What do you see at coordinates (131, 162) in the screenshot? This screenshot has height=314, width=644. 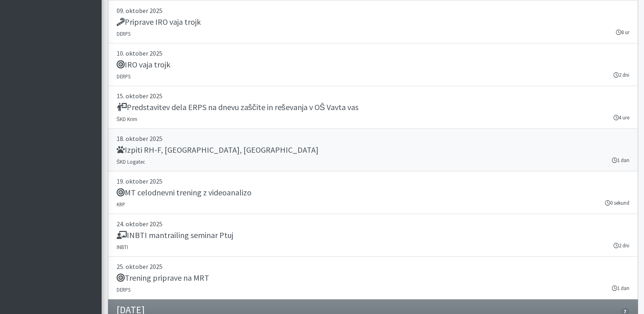 I see `small: ŠKD Logatec` at bounding box center [131, 162].